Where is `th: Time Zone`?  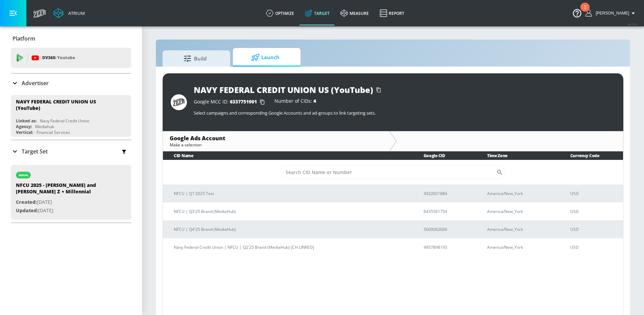
th: Time Zone is located at coordinates (518, 155).